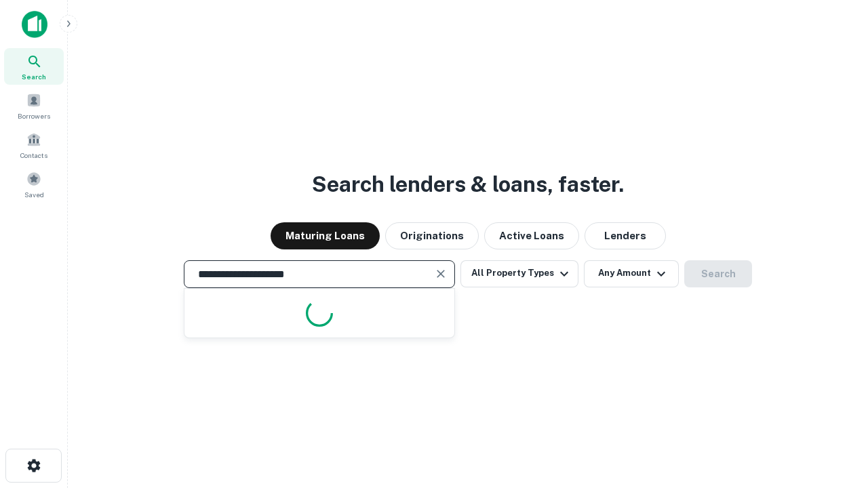 The width and height of the screenshot is (868, 488). I want to click on a: Saved, so click(34, 184).